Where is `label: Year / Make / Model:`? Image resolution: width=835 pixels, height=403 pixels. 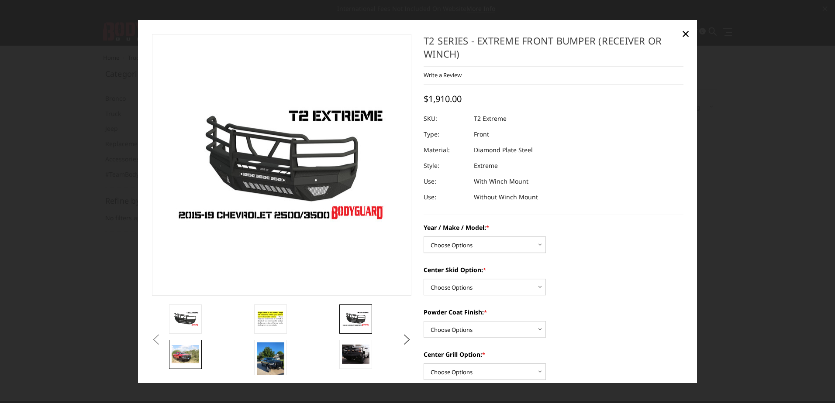 label: Year / Make / Model: is located at coordinates (553, 228).